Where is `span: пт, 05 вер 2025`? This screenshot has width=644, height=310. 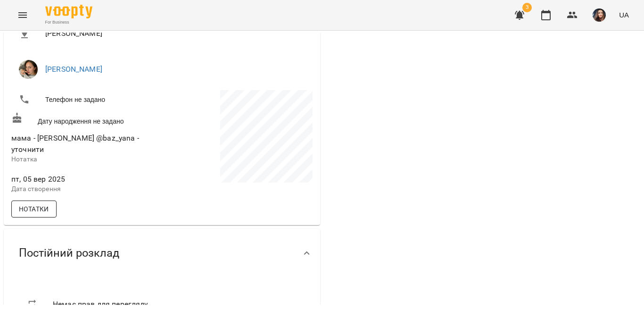
span: пт, 05 вер 2025 is located at coordinates (86, 179).